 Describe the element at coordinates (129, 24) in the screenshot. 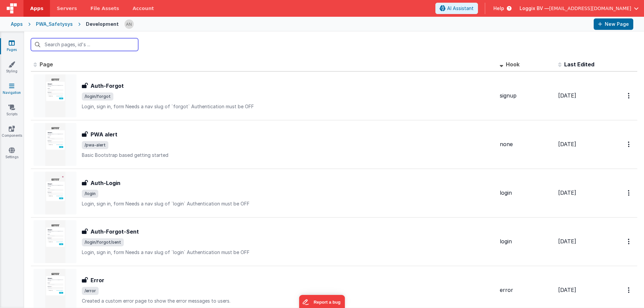

I see `img: f1d78738b441ccf0e1fcb79415a71bae` at that location.